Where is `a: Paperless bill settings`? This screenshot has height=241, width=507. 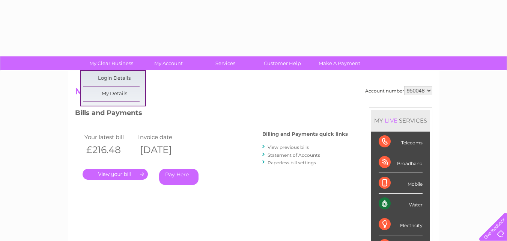
a: Paperless bill settings is located at coordinates (292, 162).